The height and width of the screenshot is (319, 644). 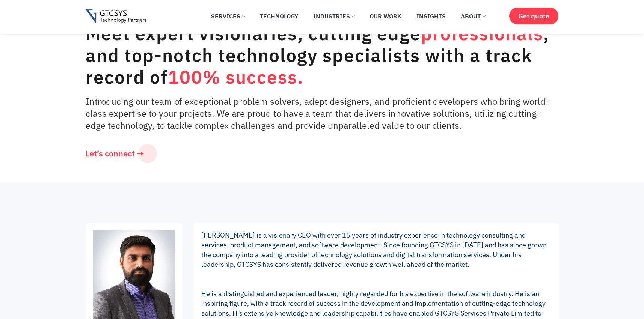 What do you see at coordinates (320, 113) in the screenshot?
I see `p: Introducing our team of exceptional problem solvers, adept designers, and proficient developers w...` at bounding box center [320, 113].